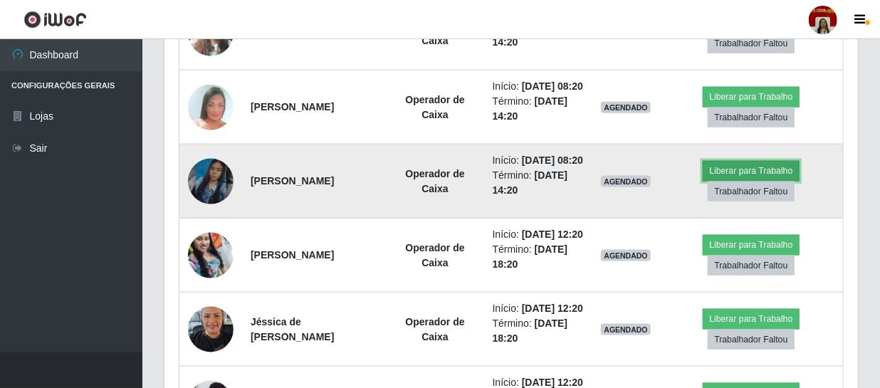 This screenshot has height=388, width=880. I want to click on img: 1725909093018.jpeg, so click(211, 329).